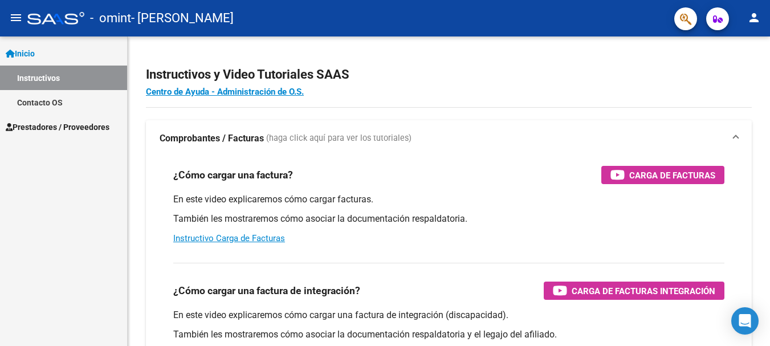  I want to click on mat-icon: person, so click(754, 18).